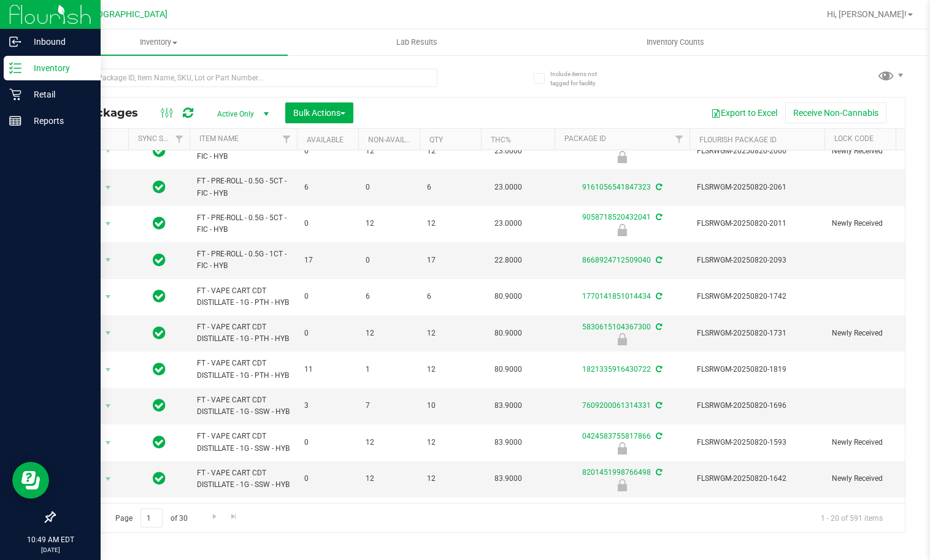 This screenshot has width=930, height=560. What do you see at coordinates (15, 94) in the screenshot?
I see `inline-svg: Retail` at bounding box center [15, 94].